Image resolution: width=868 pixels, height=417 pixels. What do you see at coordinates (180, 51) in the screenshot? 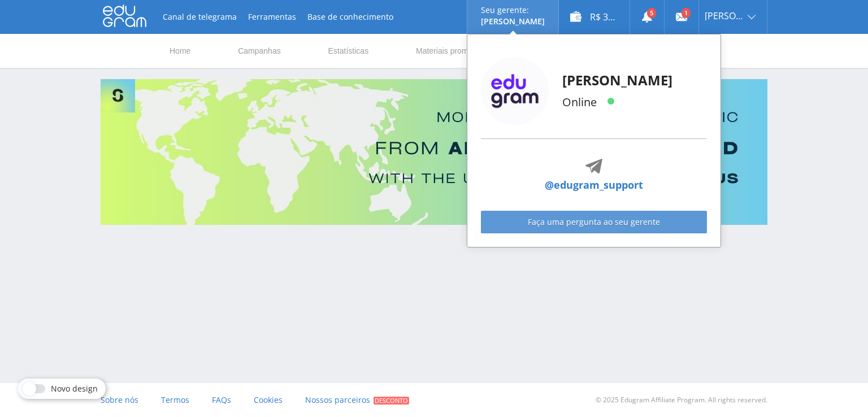
I see `a: Home` at bounding box center [180, 51].